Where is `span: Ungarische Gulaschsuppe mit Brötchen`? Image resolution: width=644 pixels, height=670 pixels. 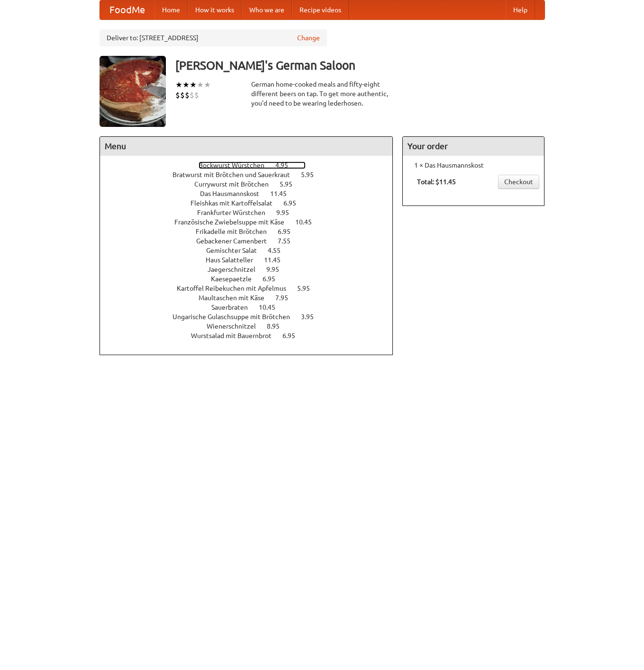 span: Ungarische Gulaschsuppe mit Brötchen is located at coordinates (236, 317).